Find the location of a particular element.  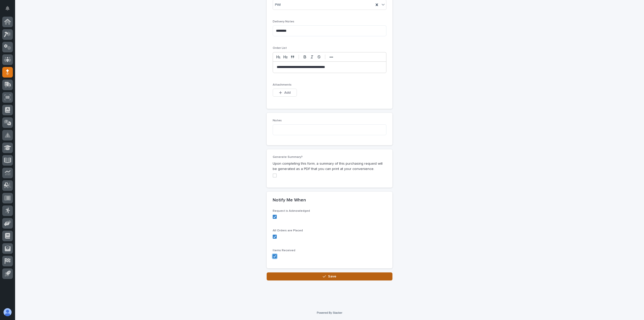

span: Save is located at coordinates (332, 276).